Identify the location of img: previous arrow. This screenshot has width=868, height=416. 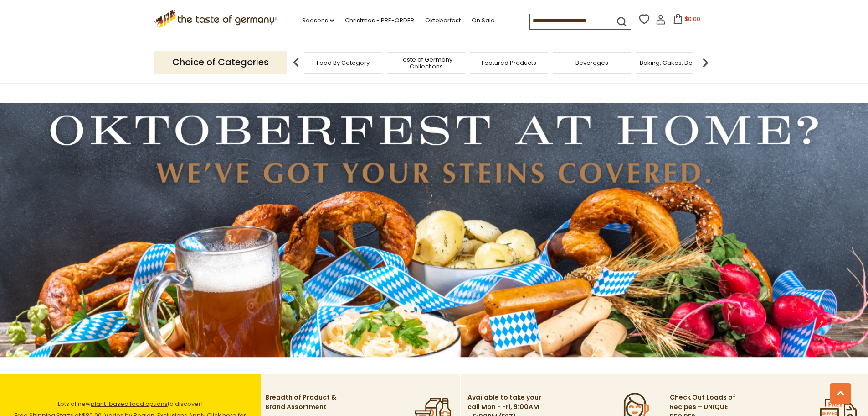
(296, 62).